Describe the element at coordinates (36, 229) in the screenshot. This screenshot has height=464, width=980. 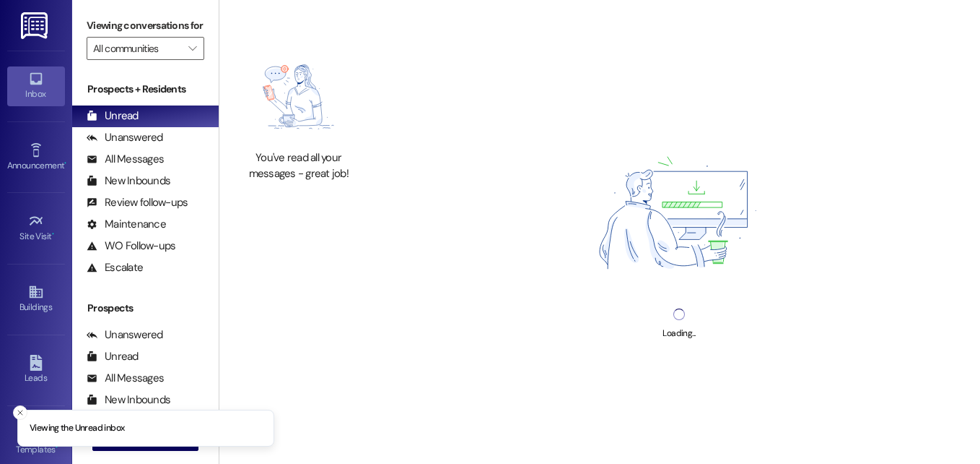
I see `a: Site Visit •` at that location.